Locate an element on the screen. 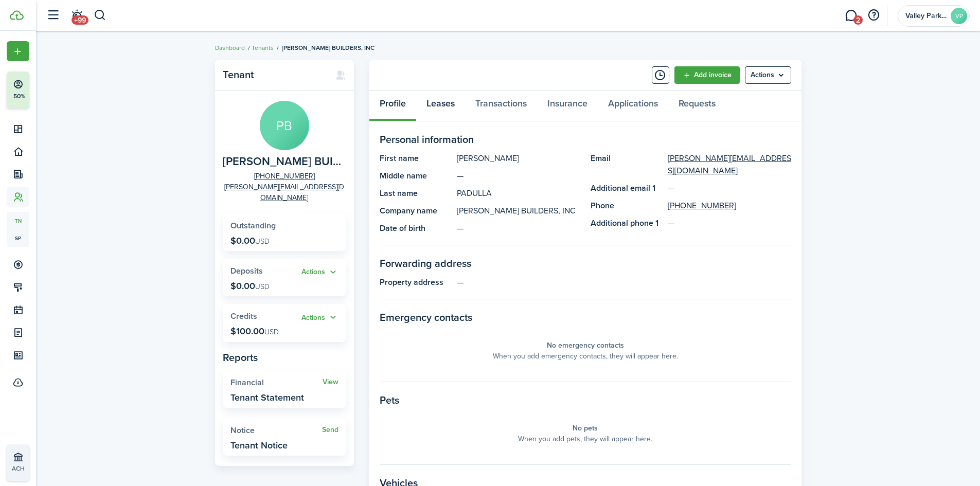  panel-main-title: Email is located at coordinates (626, 164).